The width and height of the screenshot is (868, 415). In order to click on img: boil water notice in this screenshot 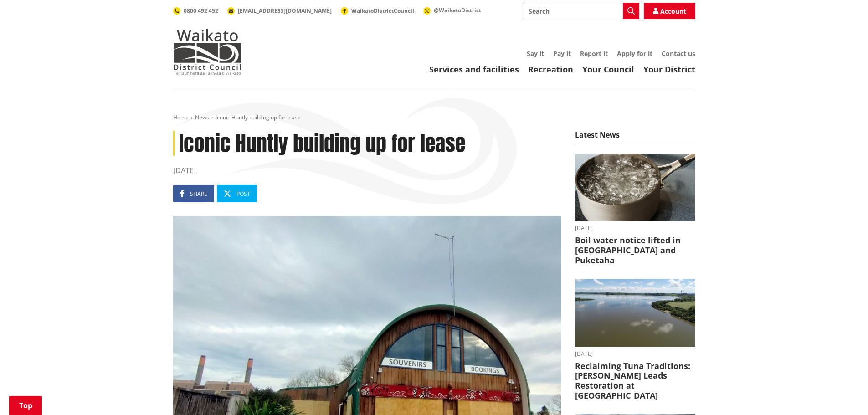, I will do `click(635, 187)`.